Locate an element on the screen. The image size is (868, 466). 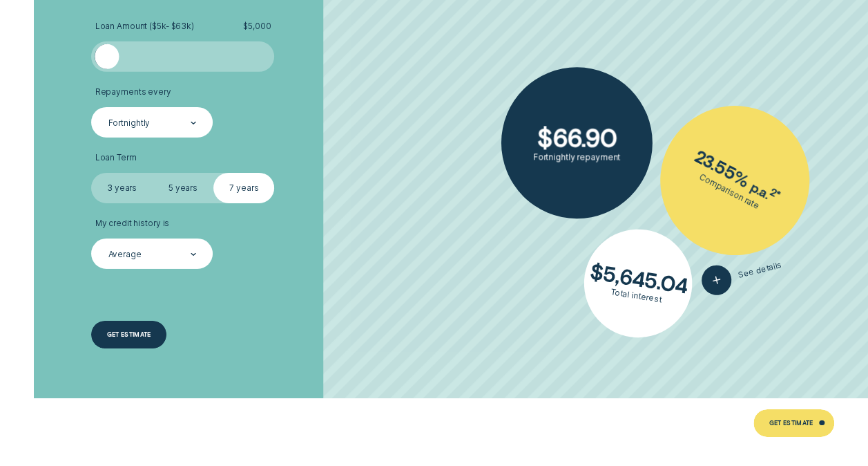
span: See details is located at coordinates (760, 270).